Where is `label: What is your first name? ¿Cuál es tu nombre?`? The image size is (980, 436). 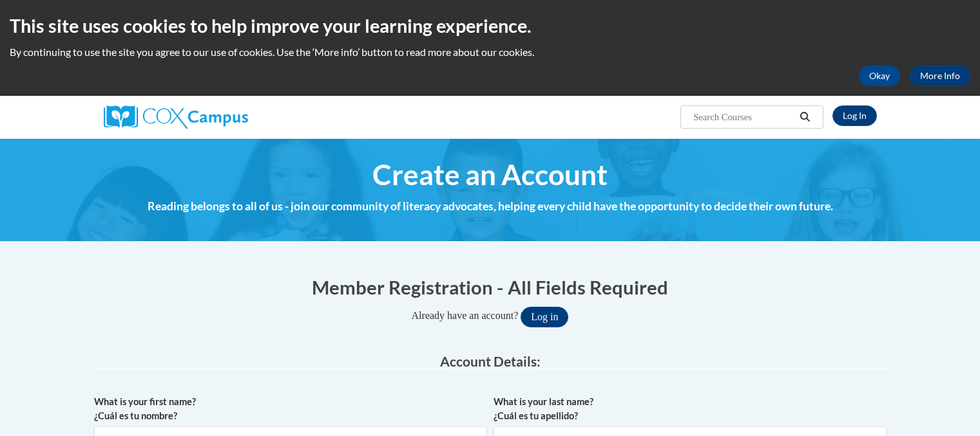 label: What is your first name? ¿Cuál es tu nombre? is located at coordinates (290, 409).